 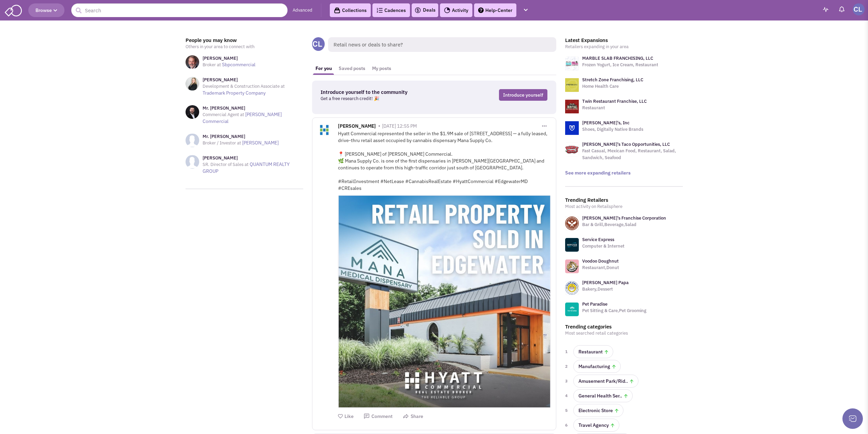 I want to click on a: Activity, so click(x=457, y=10).